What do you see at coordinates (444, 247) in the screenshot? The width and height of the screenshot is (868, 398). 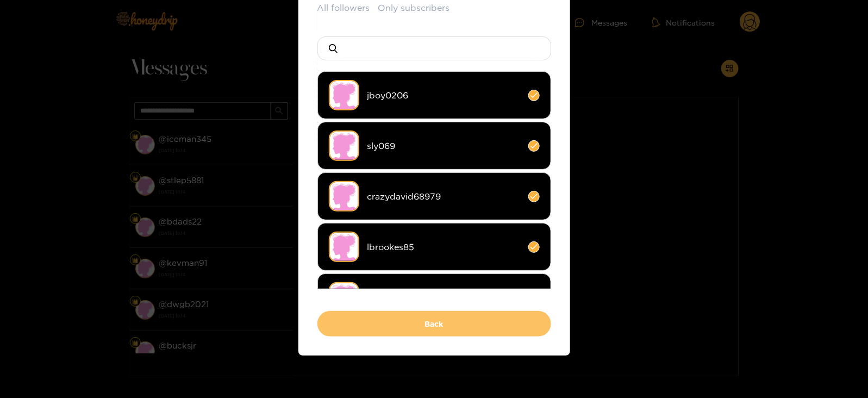 I see `span: lbrookes85` at bounding box center [444, 247].